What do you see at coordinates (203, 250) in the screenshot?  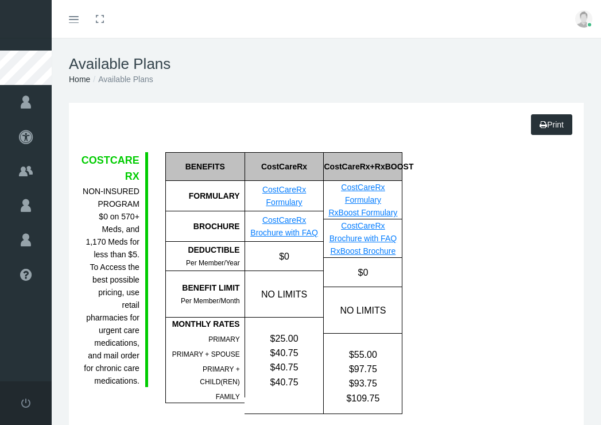 I see `div: DEDUCTIBLE` at bounding box center [203, 250].